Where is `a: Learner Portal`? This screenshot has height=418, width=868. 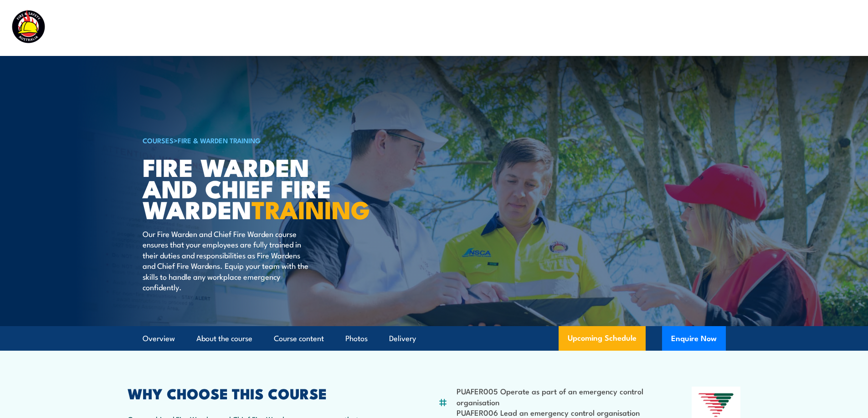 a: Learner Portal is located at coordinates (750, 27).